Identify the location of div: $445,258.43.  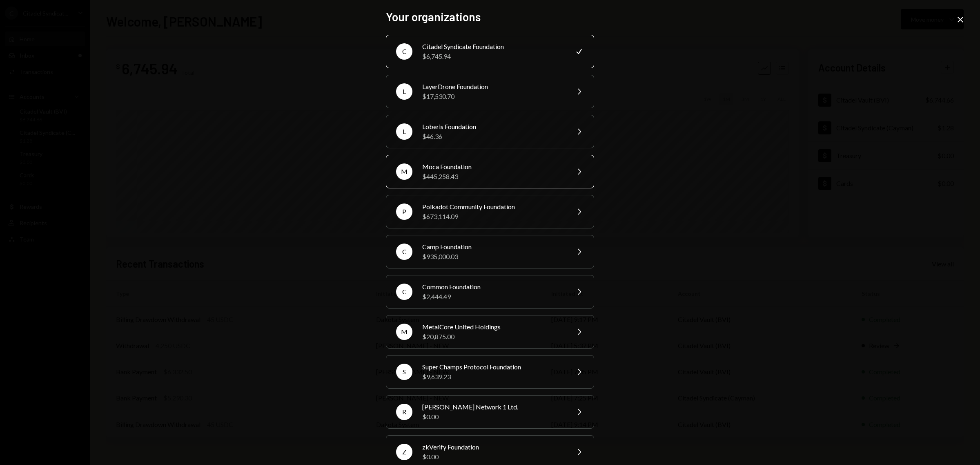
(494, 177).